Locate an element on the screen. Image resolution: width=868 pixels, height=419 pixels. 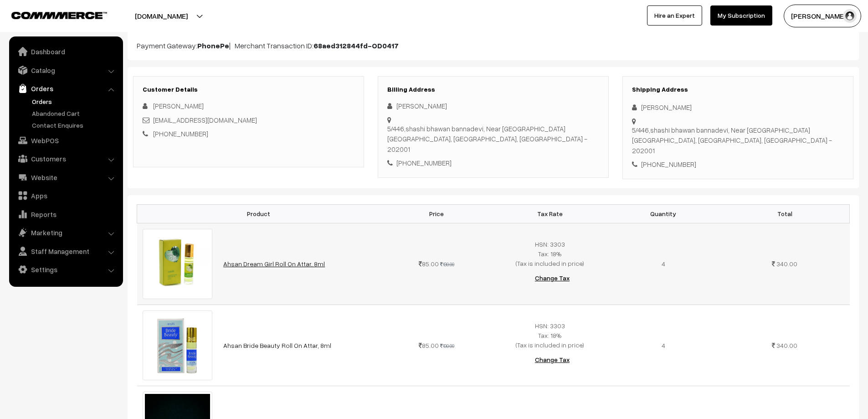
img: COMMMERCE is located at coordinates (59, 15).